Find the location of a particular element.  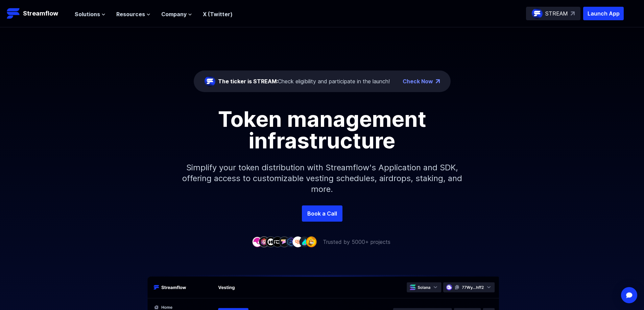

img: company-7 is located at coordinates (298, 242).